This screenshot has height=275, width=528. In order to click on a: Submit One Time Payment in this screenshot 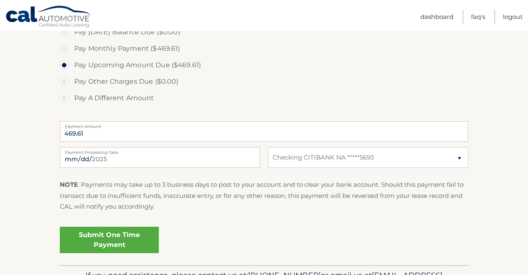, I will do `click(109, 240)`.